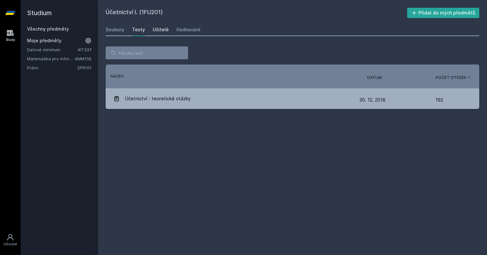  What do you see at coordinates (44, 41) in the screenshot?
I see `span: Moje předměty` at bounding box center [44, 41].